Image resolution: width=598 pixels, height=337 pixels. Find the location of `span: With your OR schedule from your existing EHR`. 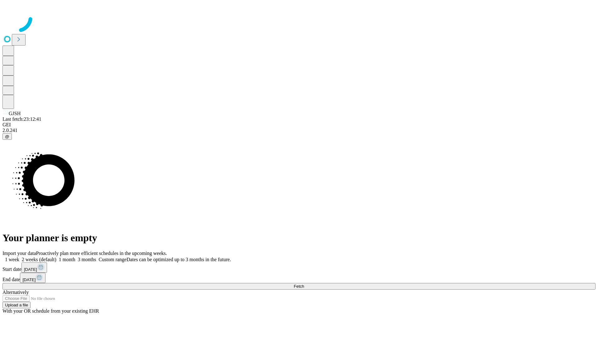

span: With your OR schedule from your existing EHR is located at coordinates (51, 310).